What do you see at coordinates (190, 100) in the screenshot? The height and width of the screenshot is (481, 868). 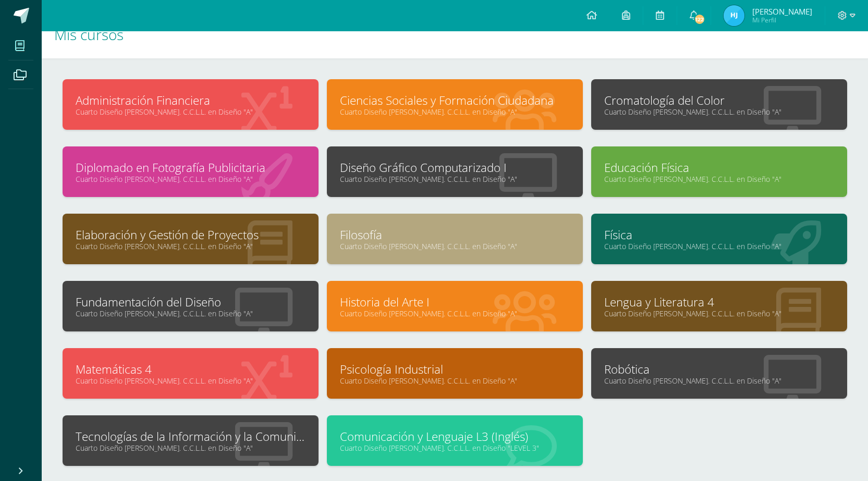 I see `a: Administración Financiera` at bounding box center [190, 100].